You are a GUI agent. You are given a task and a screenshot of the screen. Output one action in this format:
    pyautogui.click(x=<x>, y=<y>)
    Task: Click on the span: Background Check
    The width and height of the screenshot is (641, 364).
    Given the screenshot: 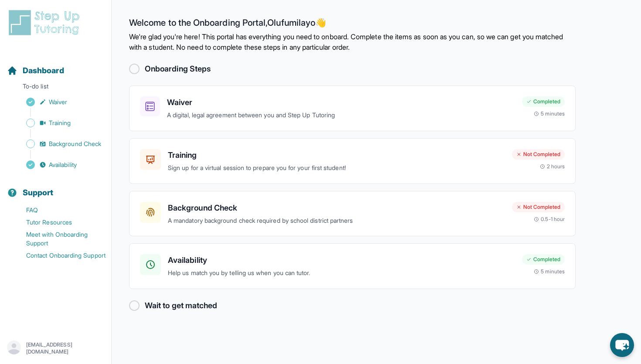 What is the action you would take?
    pyautogui.click(x=75, y=144)
    